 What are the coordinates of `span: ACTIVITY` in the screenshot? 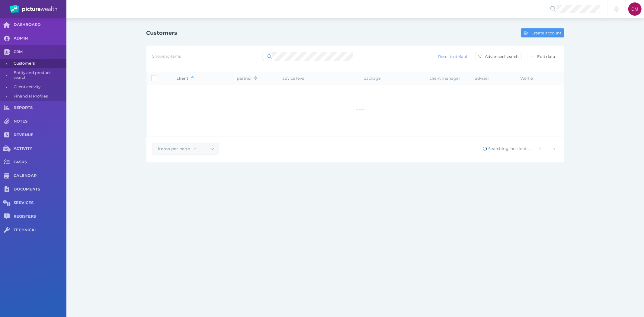 It's located at (40, 148).